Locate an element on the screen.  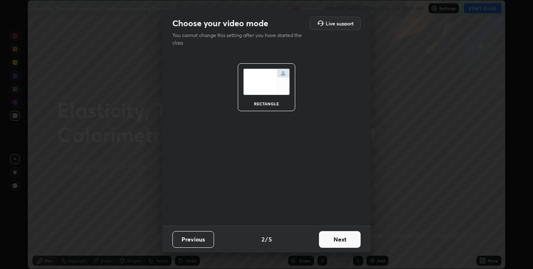
h4: 5 is located at coordinates (270, 239).